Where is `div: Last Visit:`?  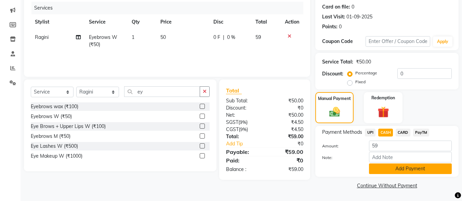
div: Last Visit: is located at coordinates (334, 17).